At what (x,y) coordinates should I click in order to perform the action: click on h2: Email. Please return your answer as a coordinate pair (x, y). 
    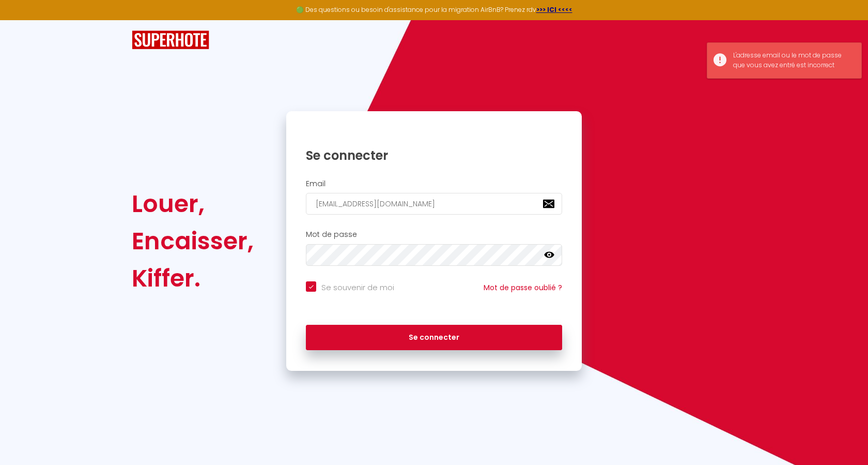
    Looking at the image, I should click on (434, 184).